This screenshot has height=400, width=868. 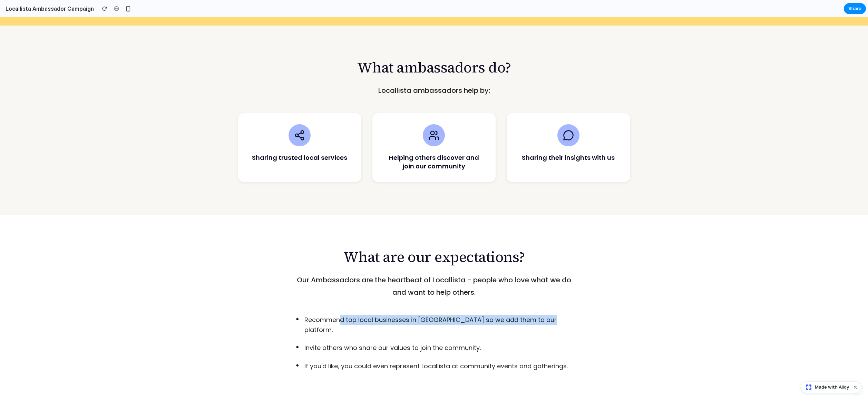 What do you see at coordinates (434, 144) in the screenshot?
I see `h3: Helping others discover and join our community` at bounding box center [434, 144].